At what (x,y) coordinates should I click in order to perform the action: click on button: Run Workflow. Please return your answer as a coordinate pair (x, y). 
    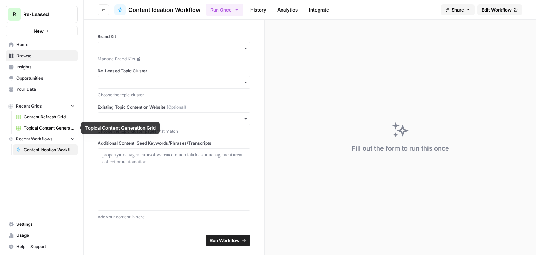
    Looking at the image, I should click on (228, 240).